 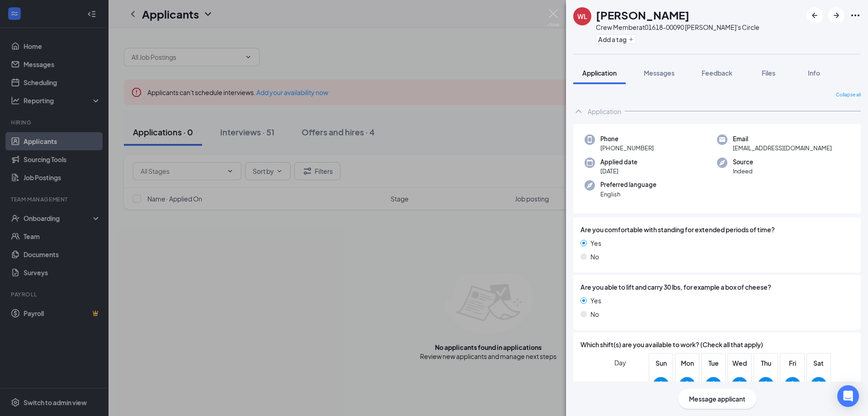 I want to click on div: Application, so click(x=605, y=111).